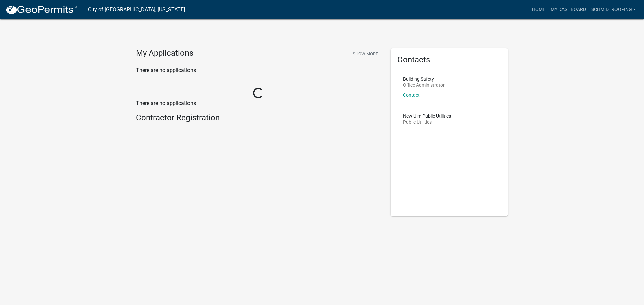 This screenshot has height=305, width=644. I want to click on p: Office Administrator, so click(424, 85).